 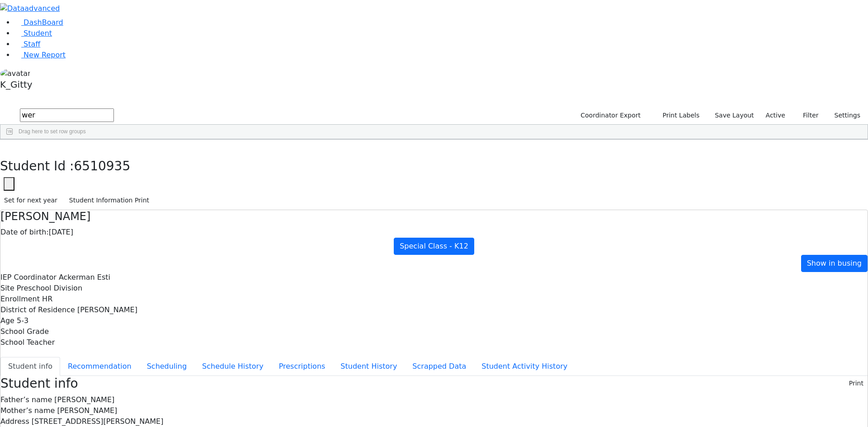 I want to click on label: Age, so click(x=7, y=321).